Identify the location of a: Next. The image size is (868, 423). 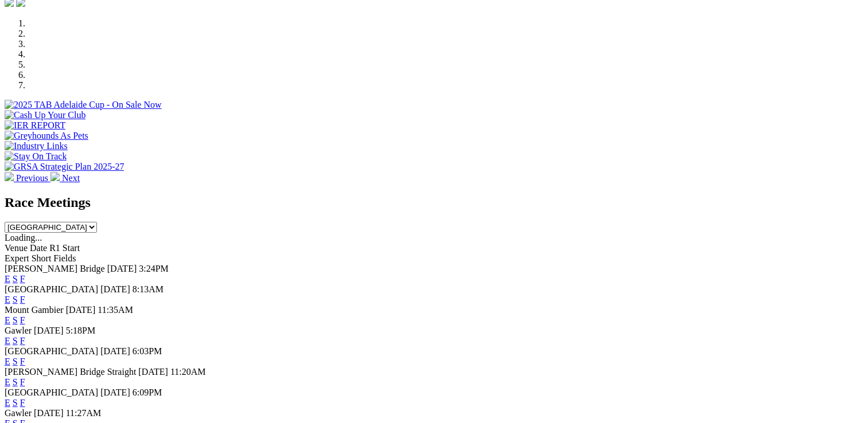
(65, 178).